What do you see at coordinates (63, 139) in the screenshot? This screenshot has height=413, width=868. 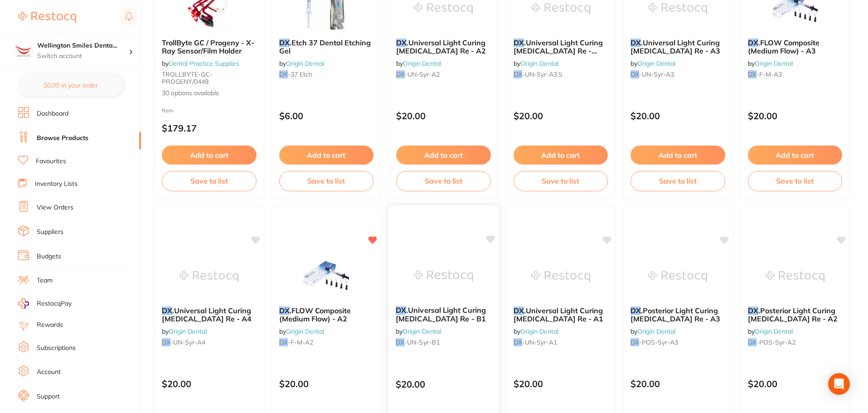 I see `a: Browse Products` at bounding box center [63, 139].